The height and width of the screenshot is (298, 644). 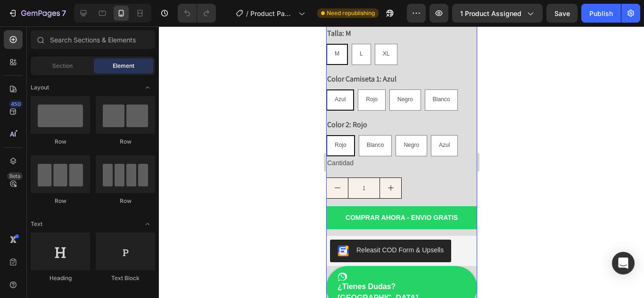 What do you see at coordinates (563, 13) in the screenshot?
I see `span: Save` at bounding box center [563, 13].